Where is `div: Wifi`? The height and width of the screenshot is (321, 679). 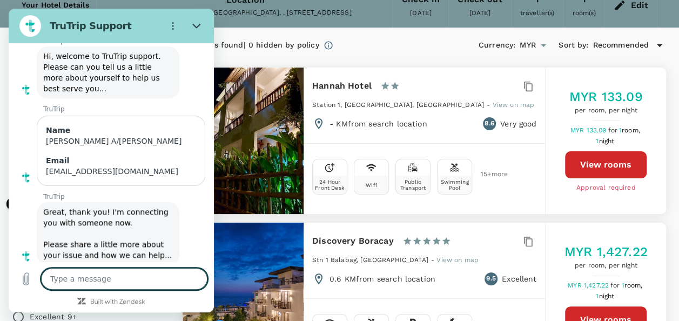 div: Wifi is located at coordinates (371, 185).